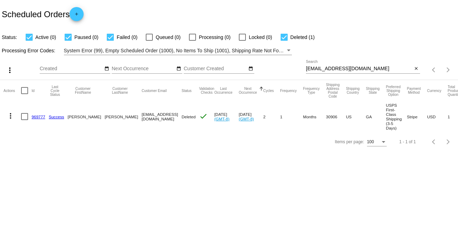  What do you see at coordinates (408, 142) in the screenshot?
I see `div: 1 - 1 of 1` at bounding box center [408, 142].